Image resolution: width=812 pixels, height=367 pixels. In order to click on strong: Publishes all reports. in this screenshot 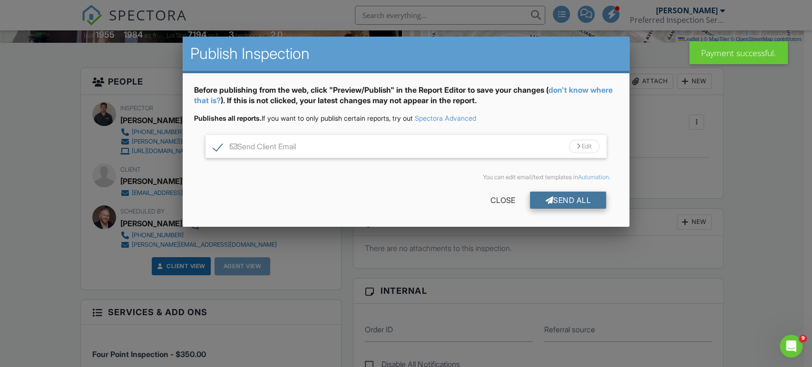, I will do `click(228, 118)`.